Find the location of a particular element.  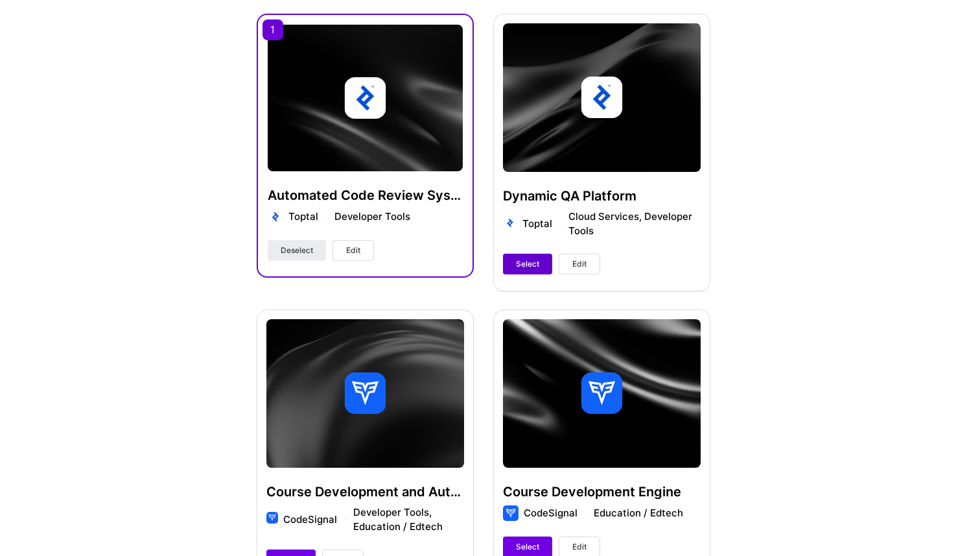

h4: Automated Code Review System is located at coordinates (365, 195).